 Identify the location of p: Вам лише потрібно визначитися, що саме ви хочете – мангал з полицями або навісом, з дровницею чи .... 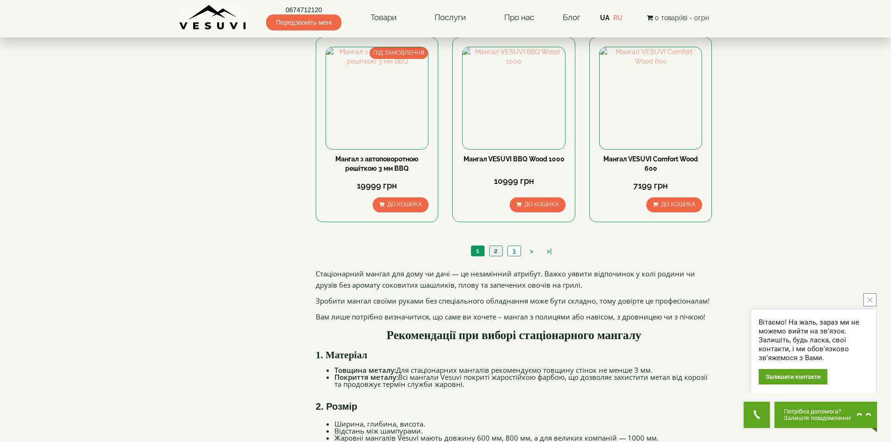
(514, 317).